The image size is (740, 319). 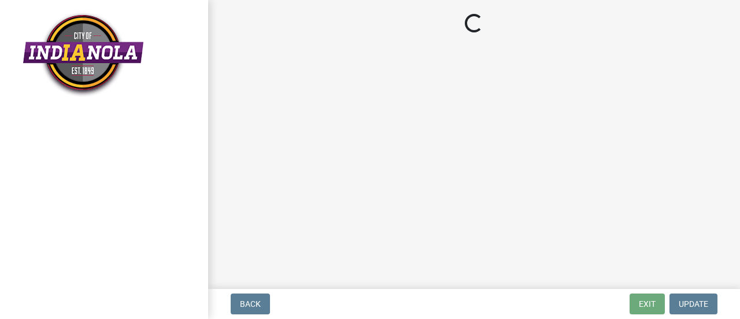 I want to click on button: Back, so click(x=250, y=304).